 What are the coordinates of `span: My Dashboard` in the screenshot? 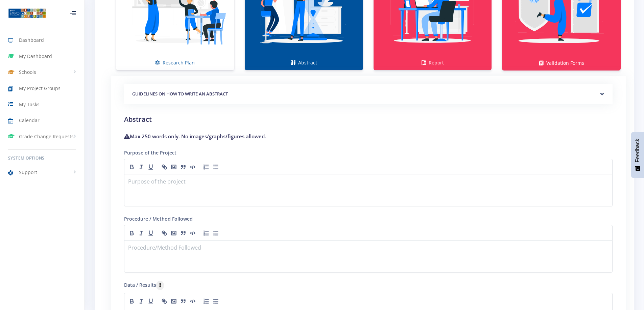 It's located at (35, 56).